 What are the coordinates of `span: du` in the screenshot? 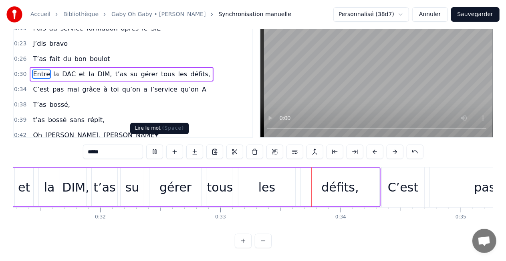 It's located at (67, 59).